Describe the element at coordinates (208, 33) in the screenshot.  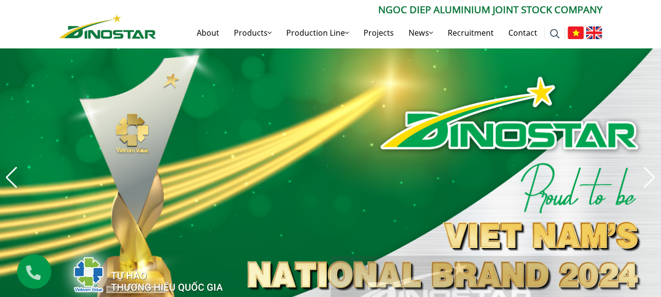
I see `a: About` at that location.